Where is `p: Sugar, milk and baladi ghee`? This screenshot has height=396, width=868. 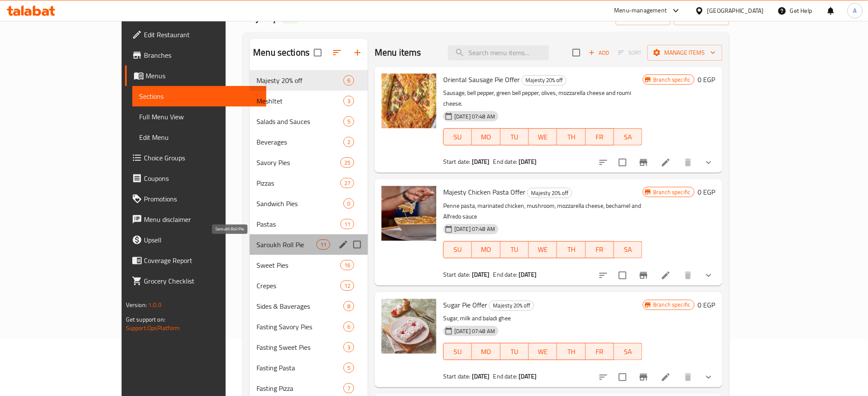
p: Sugar, milk and baladi ghee is located at coordinates (542, 318).